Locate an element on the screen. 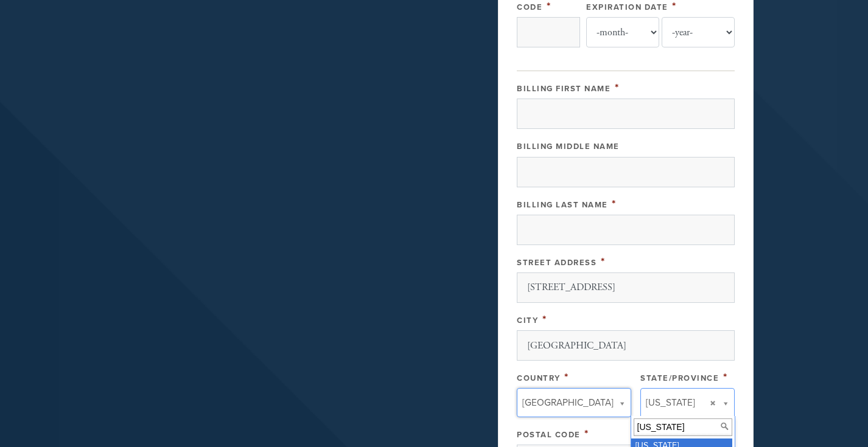 The height and width of the screenshot is (447, 868). label: Billing Middle Name is located at coordinates (568, 147).